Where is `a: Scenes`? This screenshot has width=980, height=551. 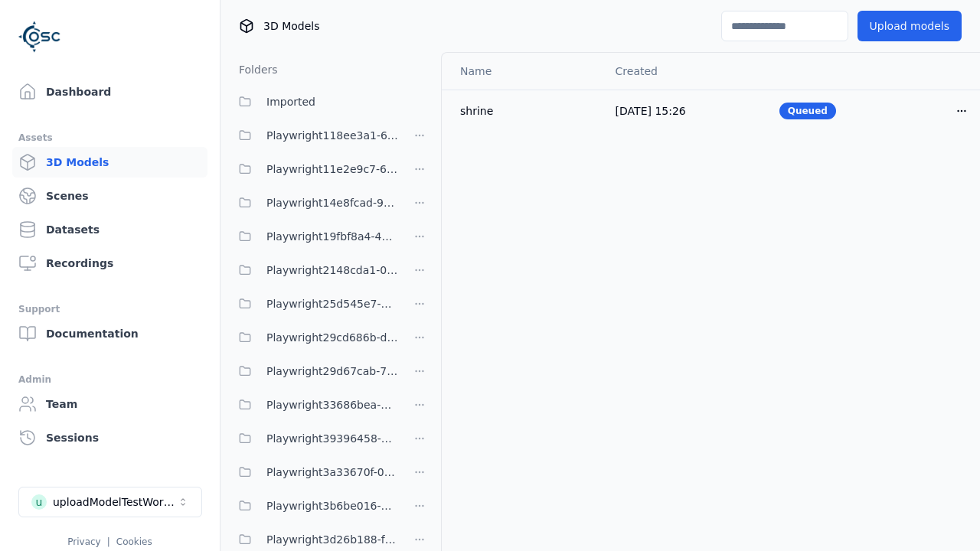 a: Scenes is located at coordinates (110, 196).